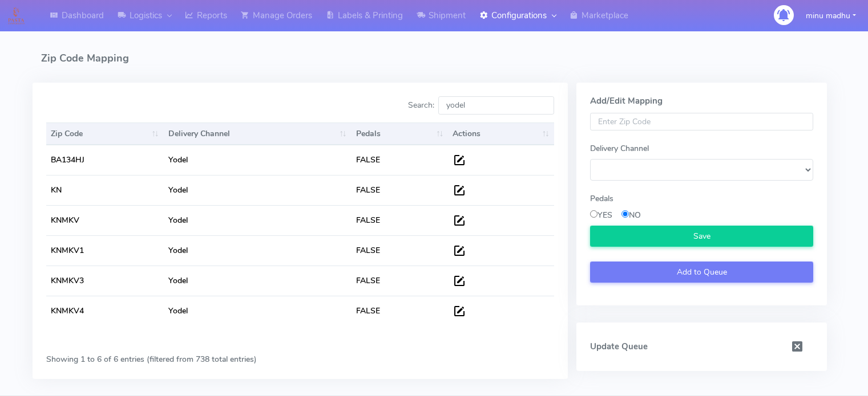 This screenshot has height=396, width=868. I want to click on button: minu madhu, so click(831, 15).